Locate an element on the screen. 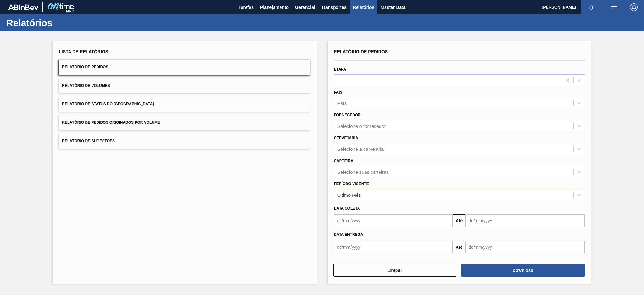 The width and height of the screenshot is (644, 295). h1: Relatórios is located at coordinates (62, 23).